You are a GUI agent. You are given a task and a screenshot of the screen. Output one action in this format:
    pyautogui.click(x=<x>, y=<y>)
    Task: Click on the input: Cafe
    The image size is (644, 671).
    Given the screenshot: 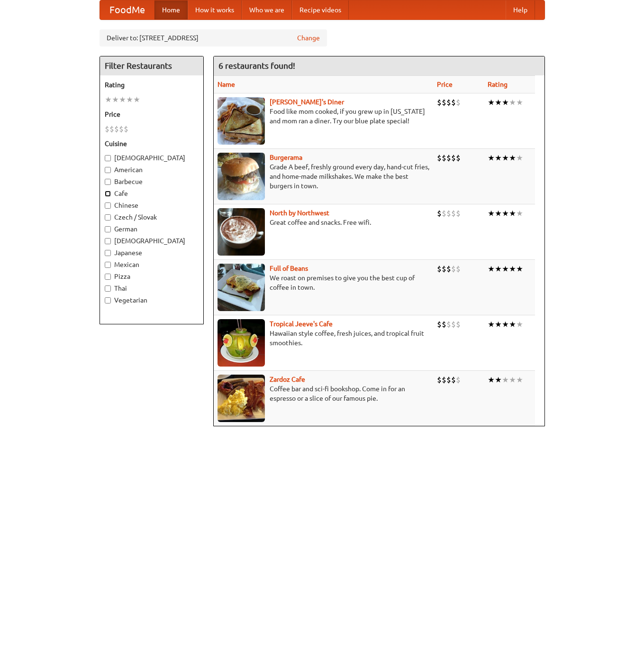 What is the action you would take?
    pyautogui.click(x=108, y=193)
    